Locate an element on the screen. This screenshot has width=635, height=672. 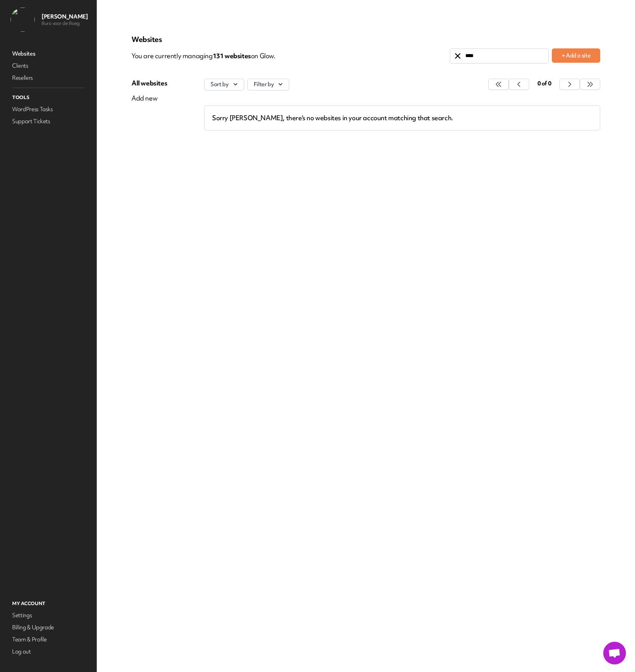
p: My Account is located at coordinates (49, 603).